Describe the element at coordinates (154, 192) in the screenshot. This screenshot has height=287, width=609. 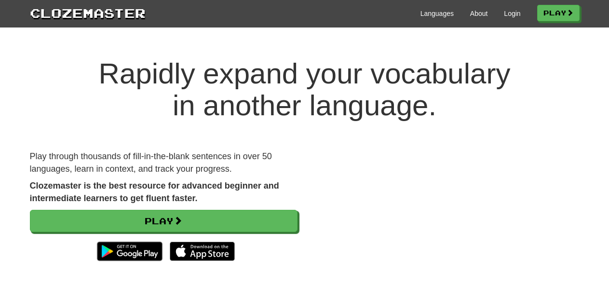
I see `strong: Clozemaster is the best resource for advanced beginner and intermediate learners to get fluent fa...` at that location.